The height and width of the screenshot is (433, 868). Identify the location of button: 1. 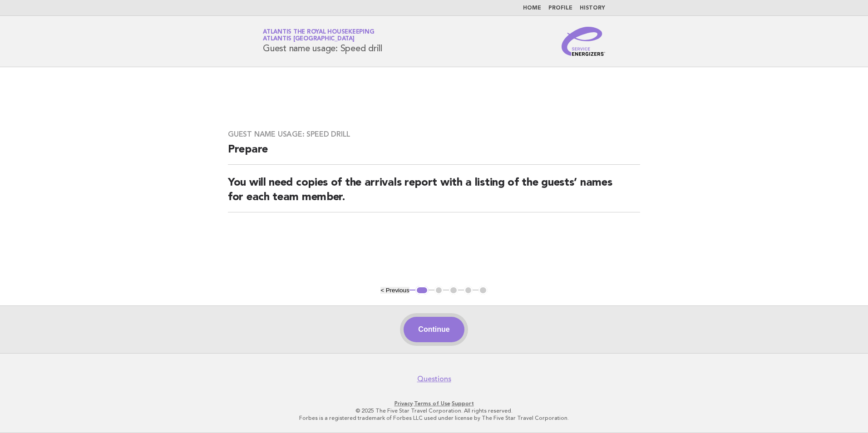
(422, 290).